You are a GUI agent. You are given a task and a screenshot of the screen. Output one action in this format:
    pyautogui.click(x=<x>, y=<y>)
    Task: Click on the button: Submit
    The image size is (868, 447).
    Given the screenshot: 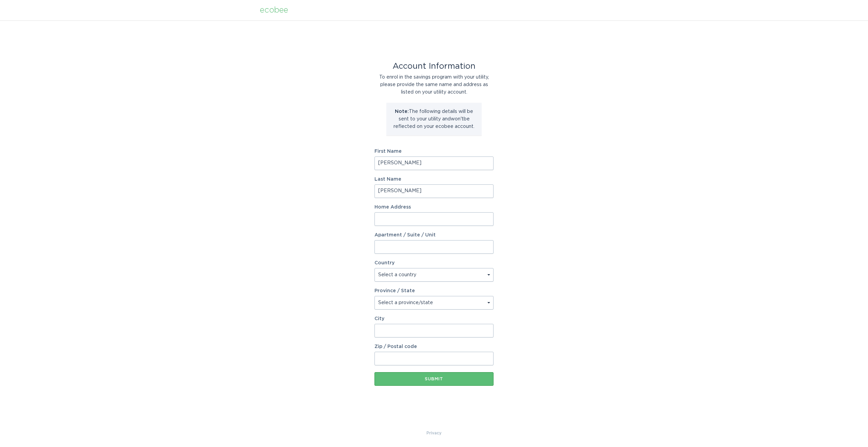 What is the action you would take?
    pyautogui.click(x=434, y=379)
    